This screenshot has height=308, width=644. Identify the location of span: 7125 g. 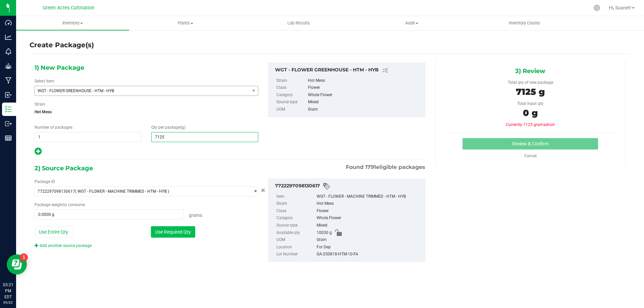
(531, 92).